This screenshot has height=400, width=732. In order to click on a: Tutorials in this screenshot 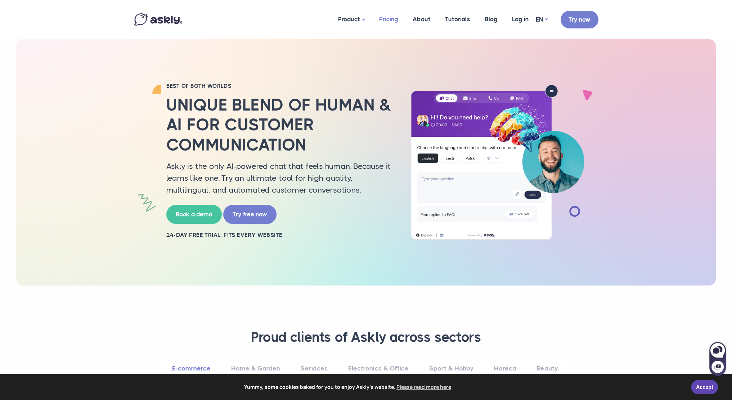, I will do `click(458, 19)`.